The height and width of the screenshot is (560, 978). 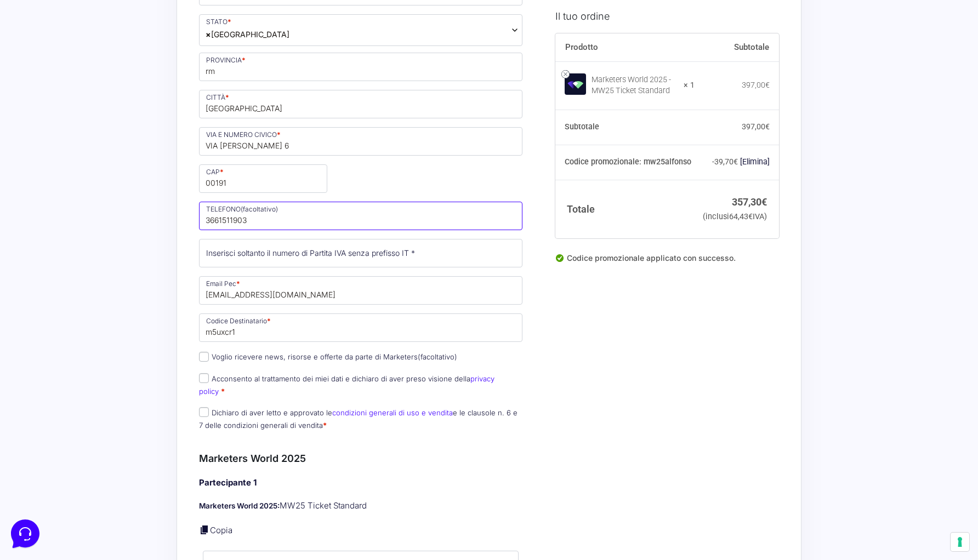 I want to click on th: Codice promozionale: mw25alfonso, so click(x=625, y=162).